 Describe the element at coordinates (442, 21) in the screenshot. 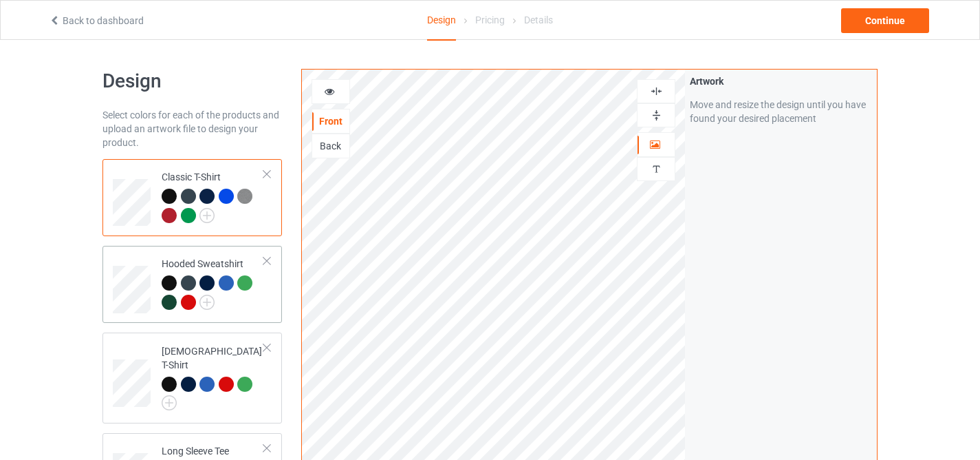

I see `div: Design` at that location.